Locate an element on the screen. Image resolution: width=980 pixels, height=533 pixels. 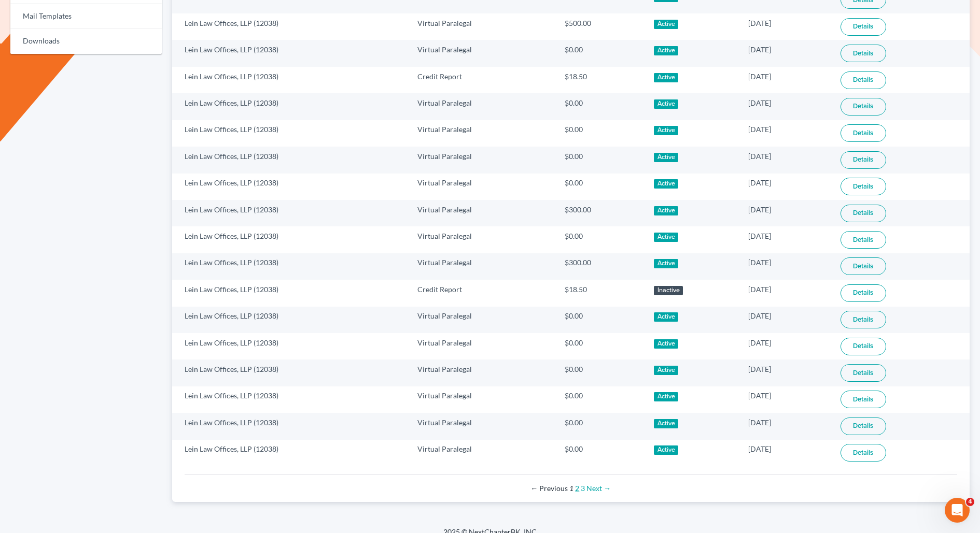
td: $300.00 is located at coordinates (601, 266).